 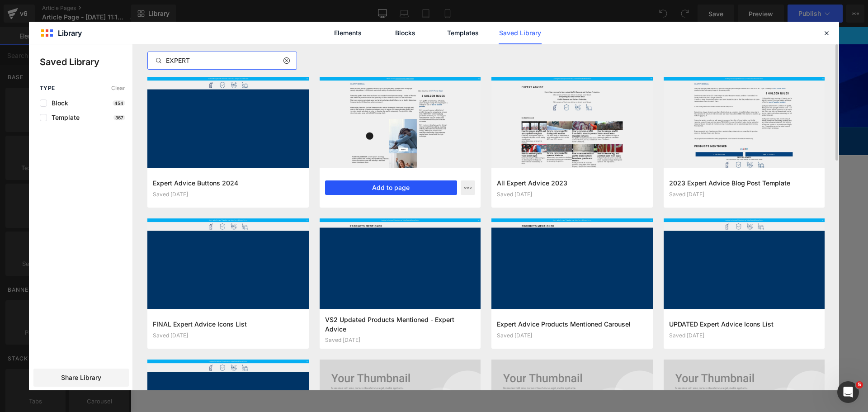 What do you see at coordinates (58, 103) in the screenshot?
I see `span: Block` at bounding box center [58, 103].